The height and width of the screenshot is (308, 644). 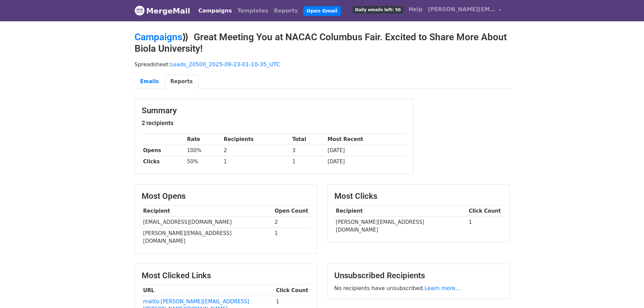 What do you see at coordinates (164, 162) in the screenshot?
I see `th: Clicks` at bounding box center [164, 162].